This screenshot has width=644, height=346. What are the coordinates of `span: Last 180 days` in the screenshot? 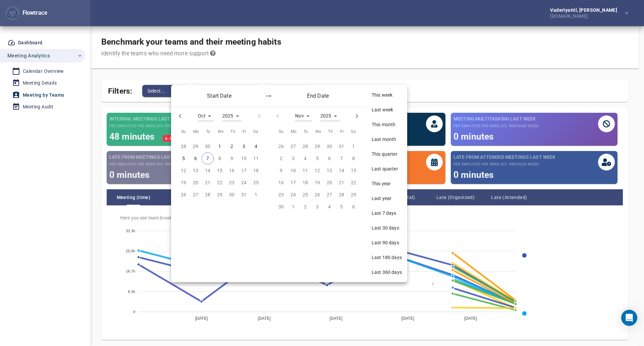 It's located at (387, 257).